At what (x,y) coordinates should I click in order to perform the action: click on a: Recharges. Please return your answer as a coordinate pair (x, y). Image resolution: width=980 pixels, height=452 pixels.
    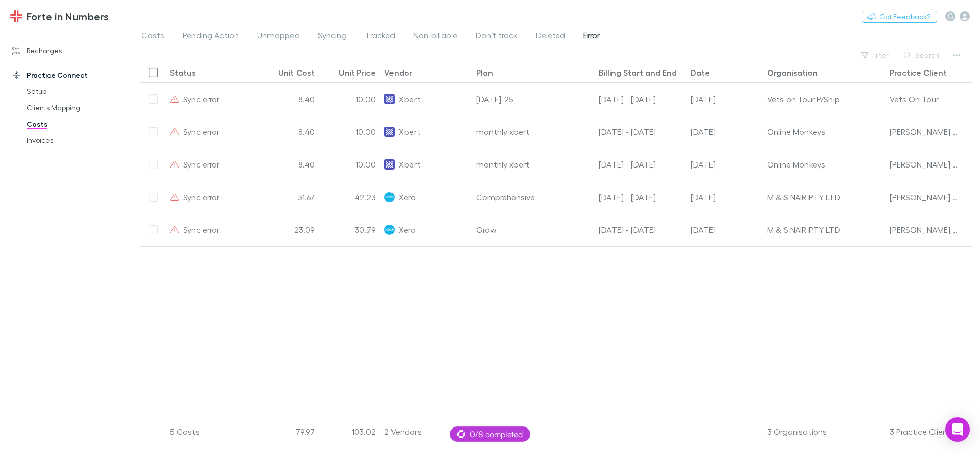
    Looking at the image, I should click on (70, 51).